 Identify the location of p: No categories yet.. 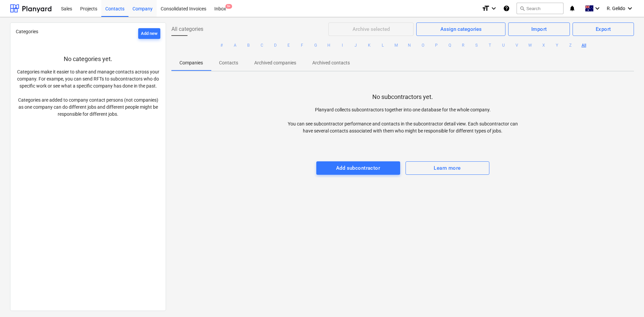
(88, 59).